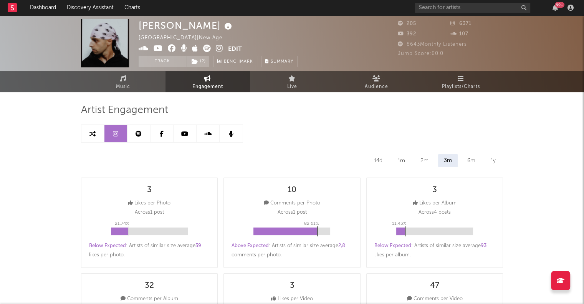 This screenshot has height=304, width=584. I want to click on a: Playlists/Charts, so click(461, 81).